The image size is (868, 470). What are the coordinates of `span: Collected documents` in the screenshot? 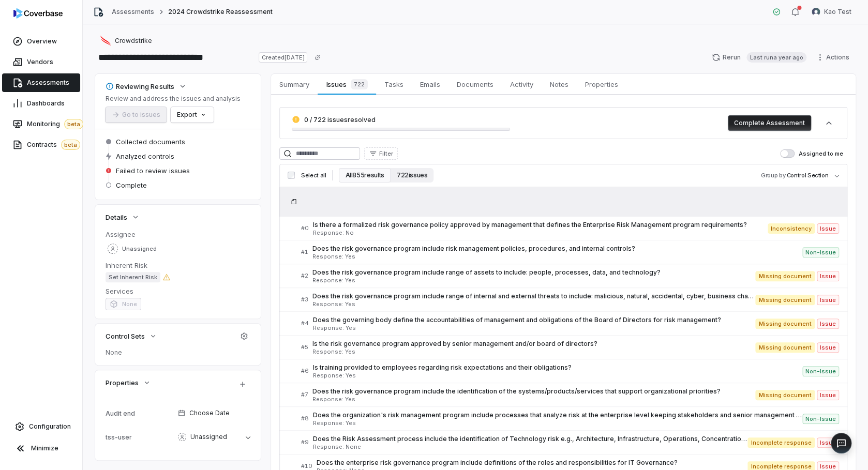 It's located at (150, 142).